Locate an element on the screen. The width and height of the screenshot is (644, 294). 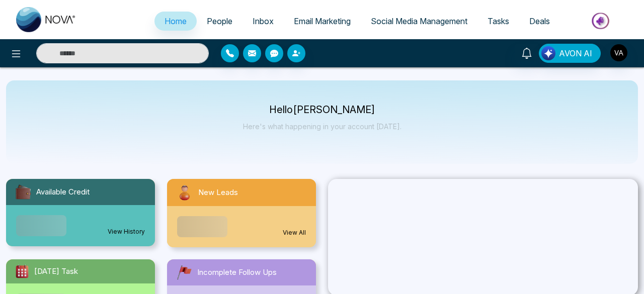
span: Inbox is located at coordinates (263, 21).